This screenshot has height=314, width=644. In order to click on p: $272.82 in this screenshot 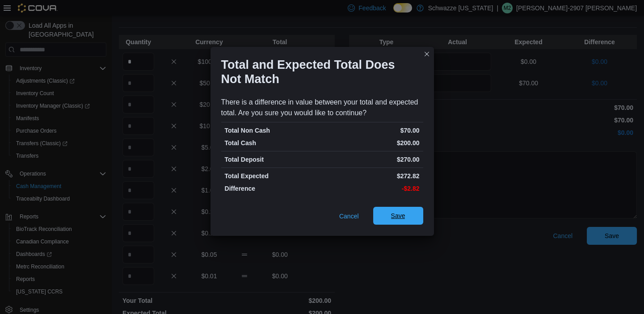, I will do `click(372, 176)`.